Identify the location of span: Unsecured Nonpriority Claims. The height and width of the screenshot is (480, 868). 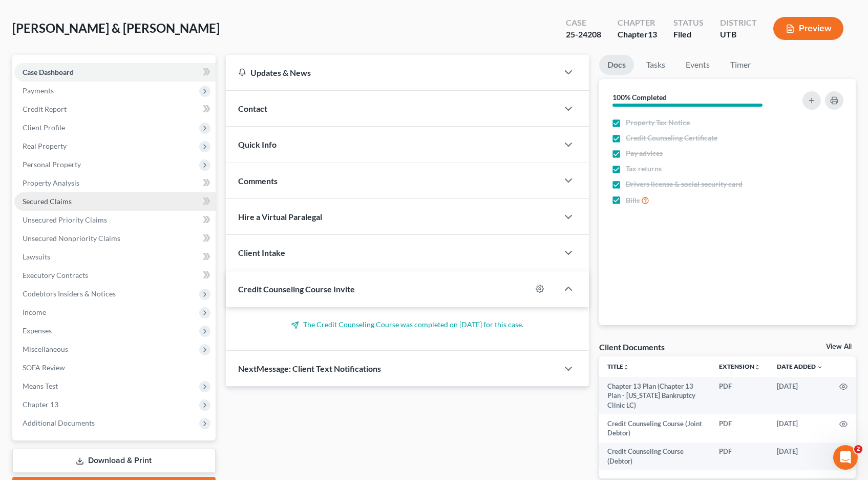
(71, 238).